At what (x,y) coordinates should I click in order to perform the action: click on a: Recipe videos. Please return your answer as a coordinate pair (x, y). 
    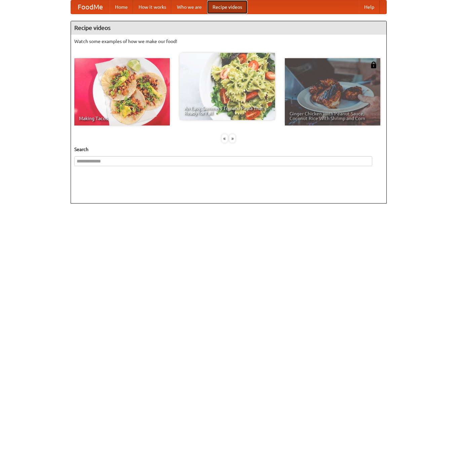
    Looking at the image, I should click on (227, 7).